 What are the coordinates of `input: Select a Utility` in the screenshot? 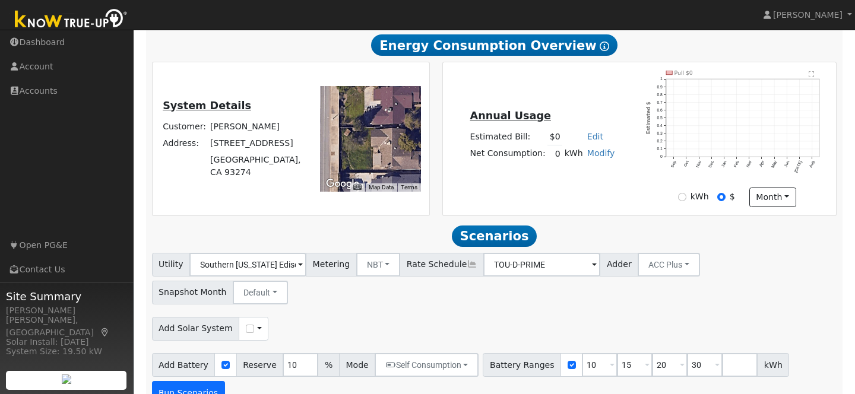 It's located at (248, 265).